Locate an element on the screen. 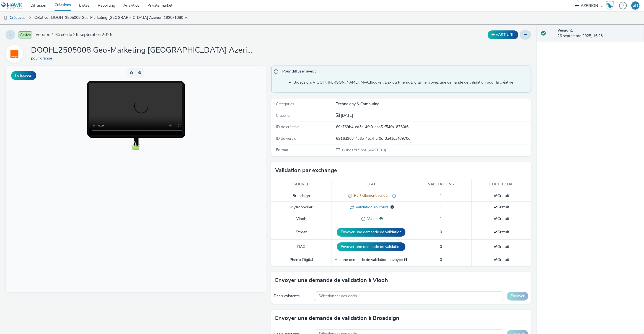 Image resolution: width=644 pixels, height=334 pixels. th: Validations is located at coordinates (441, 184).